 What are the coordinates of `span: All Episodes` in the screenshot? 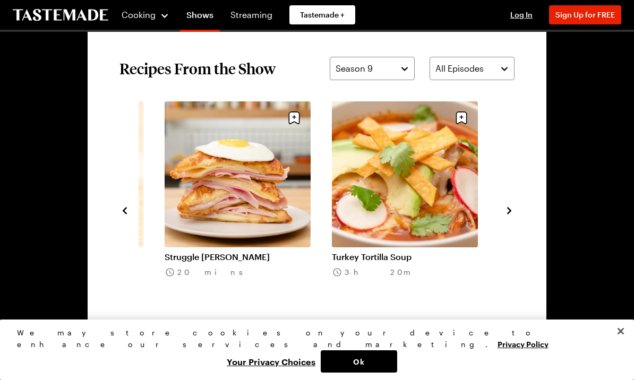 It's located at (459, 68).